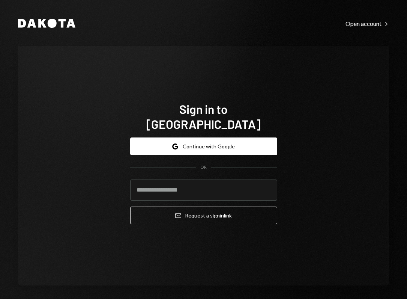 The height and width of the screenshot is (299, 407). I want to click on div: OR, so click(204, 167).